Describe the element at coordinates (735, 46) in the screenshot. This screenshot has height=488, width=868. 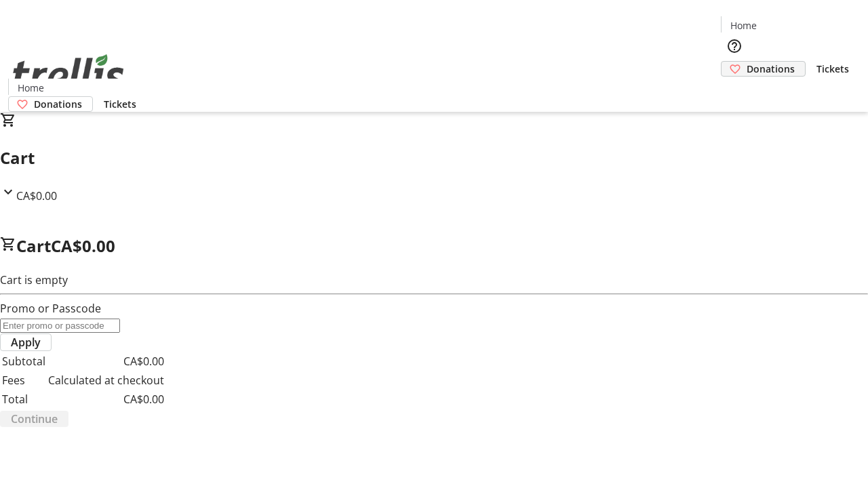
I see `button: Help` at that location.